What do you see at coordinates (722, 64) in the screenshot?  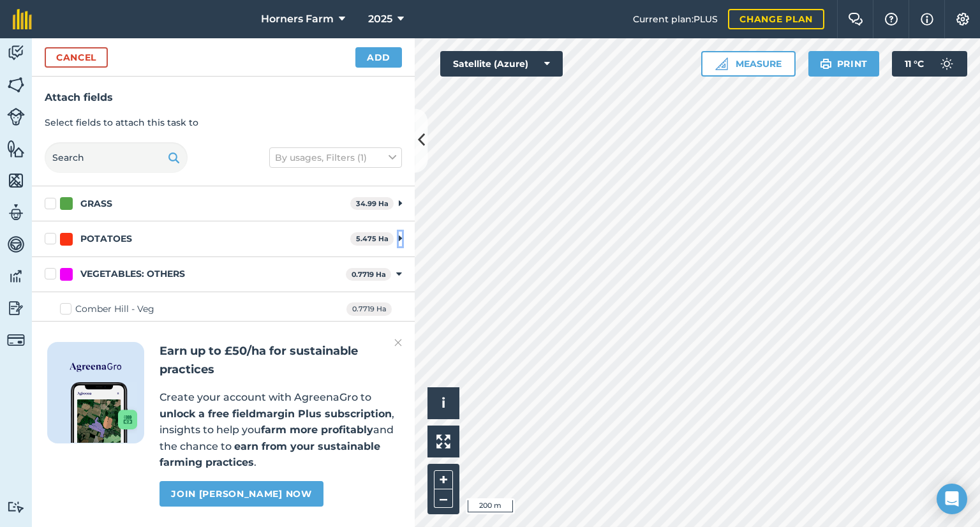 I see `img: Ruler icon` at bounding box center [722, 64].